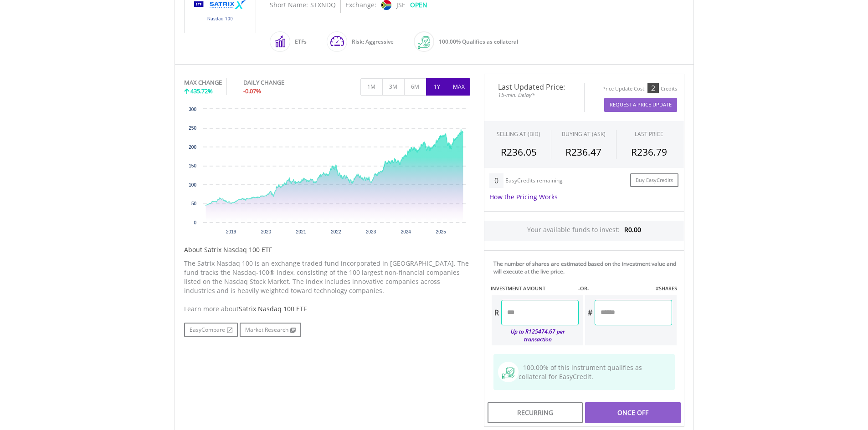 Image resolution: width=868 pixels, height=430 pixels. Describe the element at coordinates (624, 89) in the screenshot. I see `div: Price Update Cost:` at that location.